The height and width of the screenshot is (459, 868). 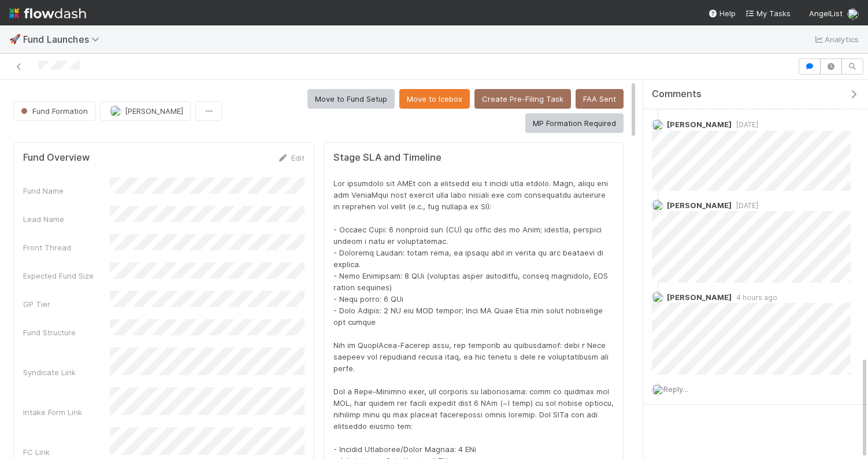 I want to click on button: Fund Formation, so click(x=54, y=111).